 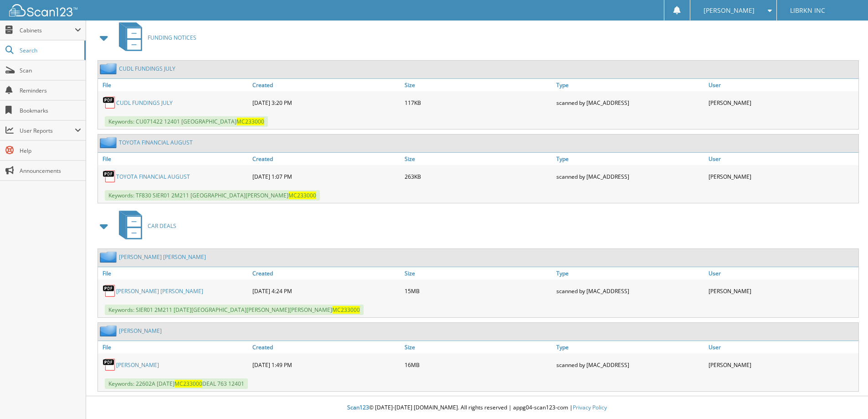 What do you see at coordinates (358, 407) in the screenshot?
I see `span: Scan123` at bounding box center [358, 407].